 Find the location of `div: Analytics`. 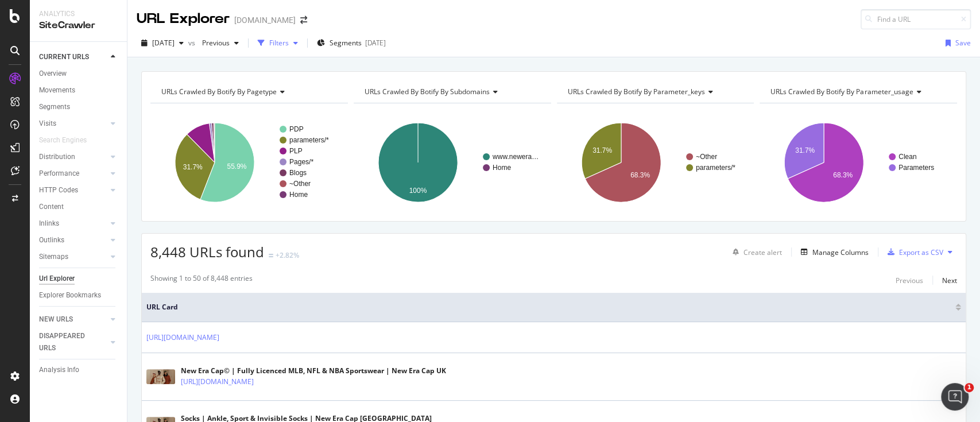

div: Analytics is located at coordinates (78, 14).